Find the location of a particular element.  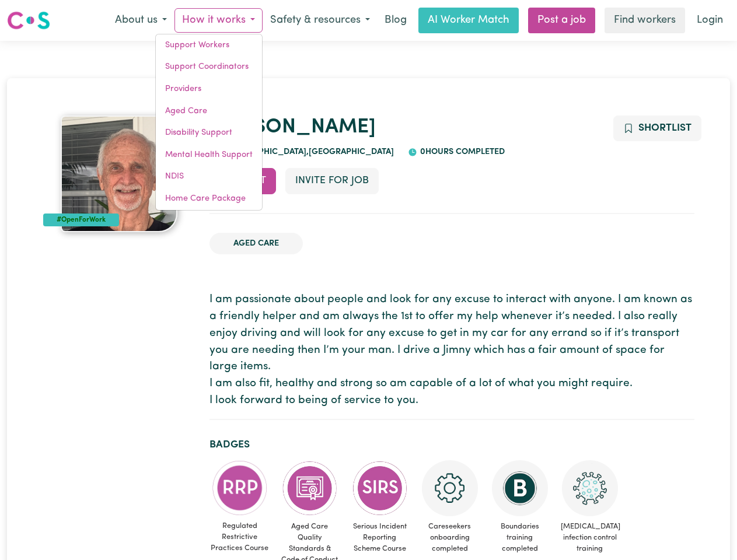

img: CS Academy: Careseekers Onboarding course completed is located at coordinates (450, 488).